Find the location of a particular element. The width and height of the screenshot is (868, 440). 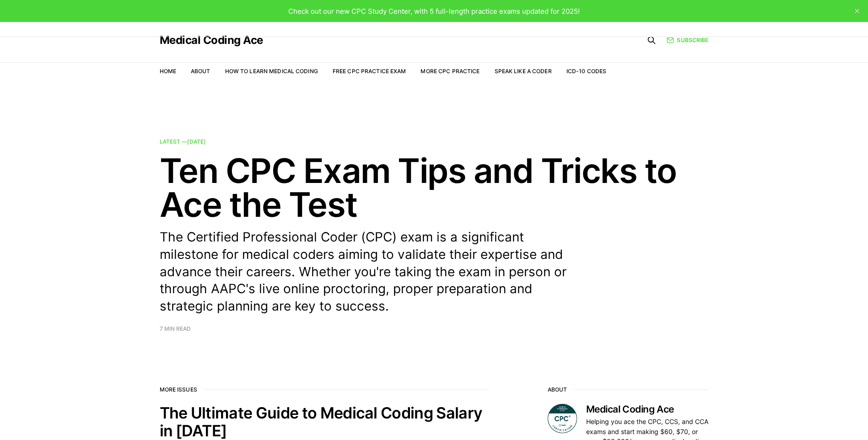

span: 7 min read is located at coordinates (175, 329).